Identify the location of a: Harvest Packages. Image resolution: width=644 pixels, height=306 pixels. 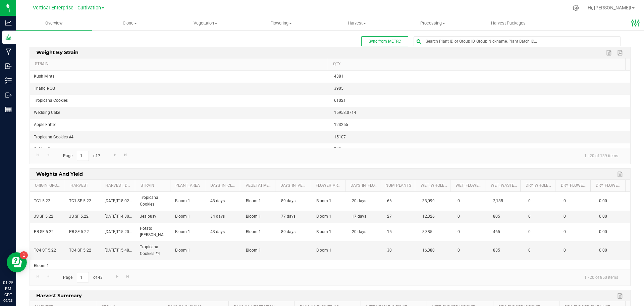
(509, 23).